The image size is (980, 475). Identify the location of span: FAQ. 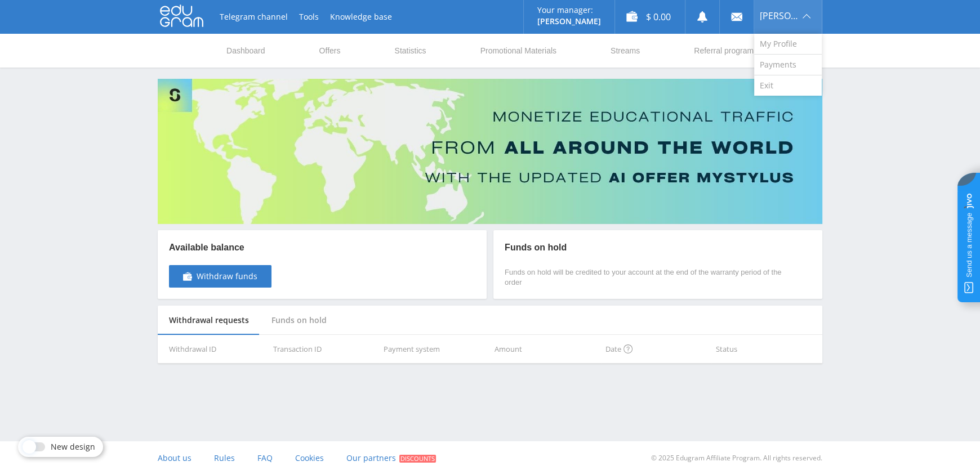
(265, 458).